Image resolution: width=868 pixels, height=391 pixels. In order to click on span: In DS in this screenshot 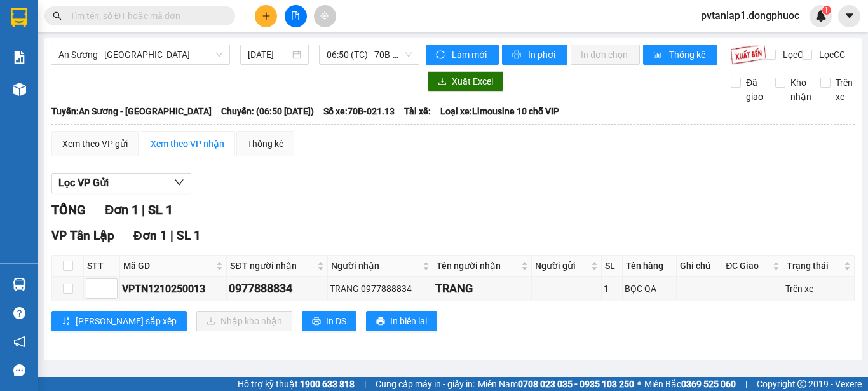, I will do `click(336, 321)`.